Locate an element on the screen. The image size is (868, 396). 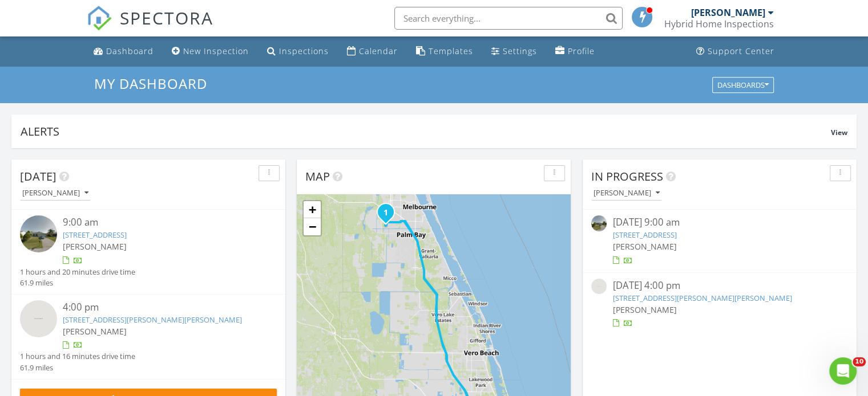
div: Calendar is located at coordinates (378, 51).